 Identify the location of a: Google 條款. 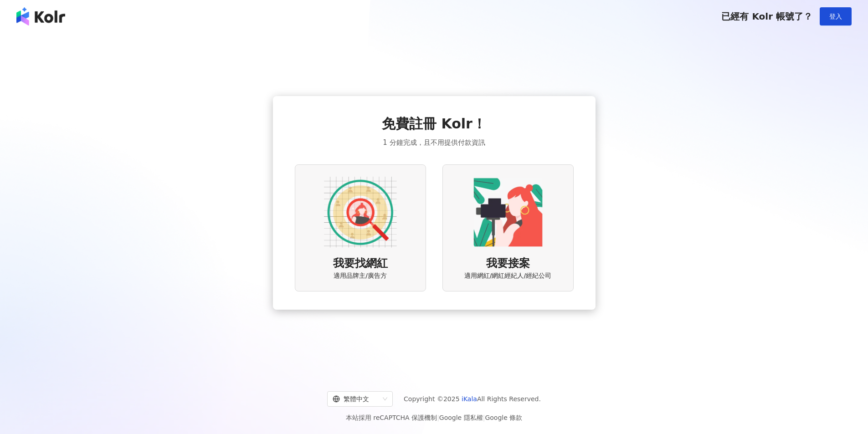
(504, 418).